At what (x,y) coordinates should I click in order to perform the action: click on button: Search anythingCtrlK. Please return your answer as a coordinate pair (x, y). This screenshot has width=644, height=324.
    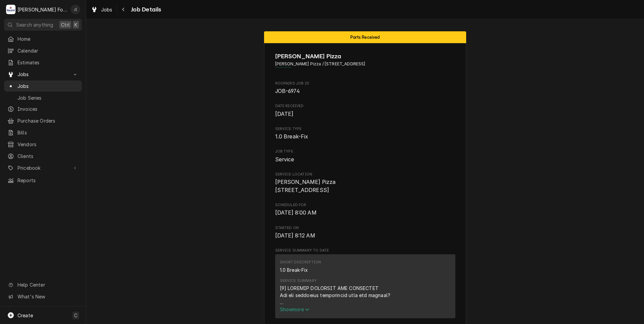
    Looking at the image, I should click on (43, 25).